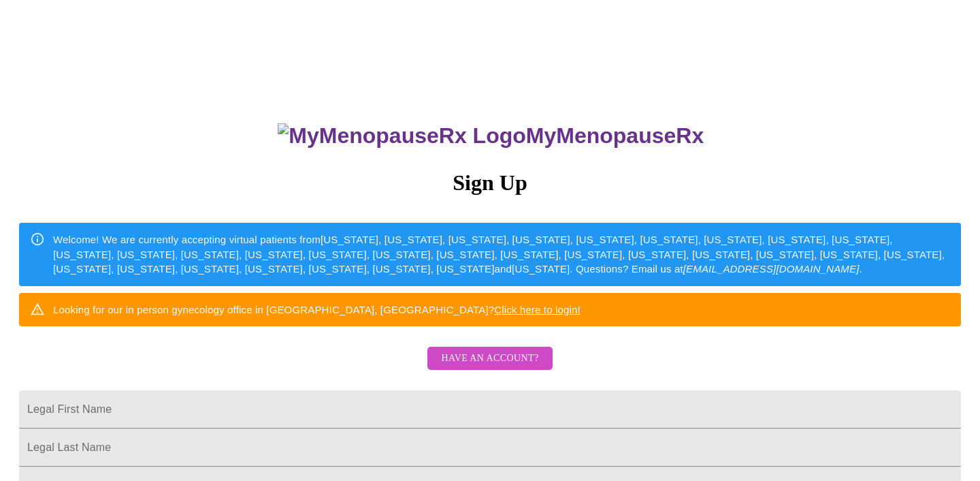 The image size is (980, 481). What do you see at coordinates (489, 358) in the screenshot?
I see `button: Have an account?` at bounding box center [489, 358].